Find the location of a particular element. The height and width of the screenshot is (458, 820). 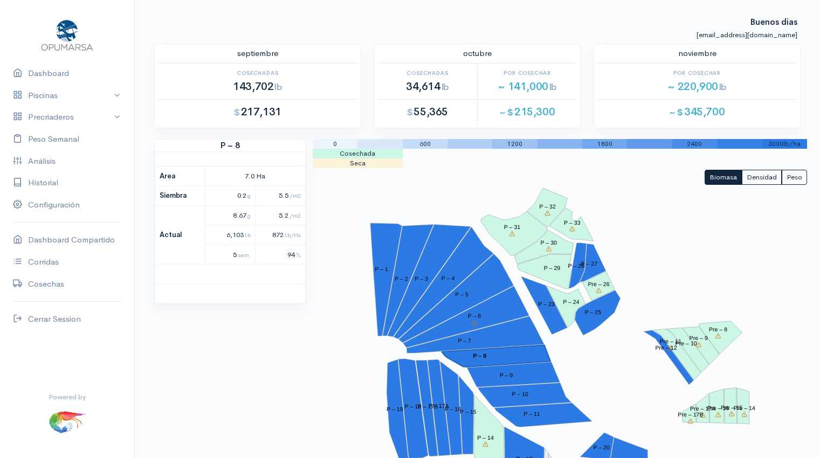

span: 345,700 is located at coordinates (697, 112).